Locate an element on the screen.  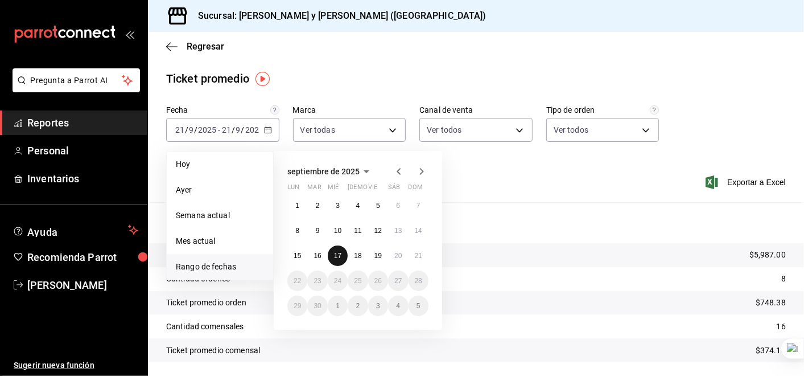
button: 24 de septiembre de 2025 is located at coordinates (338, 281).